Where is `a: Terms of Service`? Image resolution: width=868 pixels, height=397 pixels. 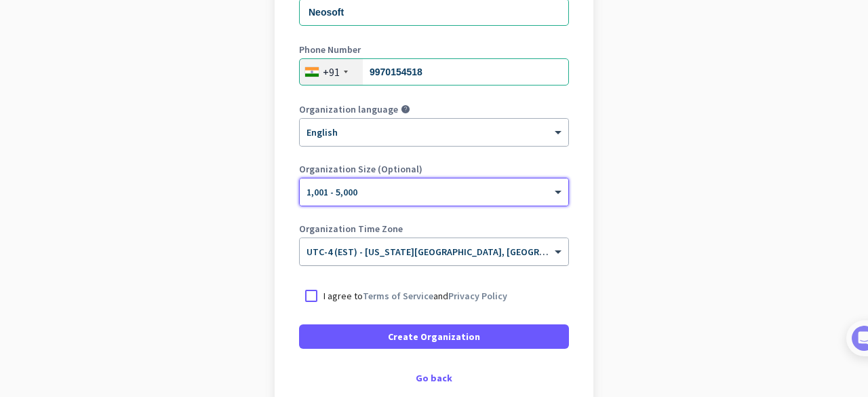 a: Terms of Service is located at coordinates (398, 296).